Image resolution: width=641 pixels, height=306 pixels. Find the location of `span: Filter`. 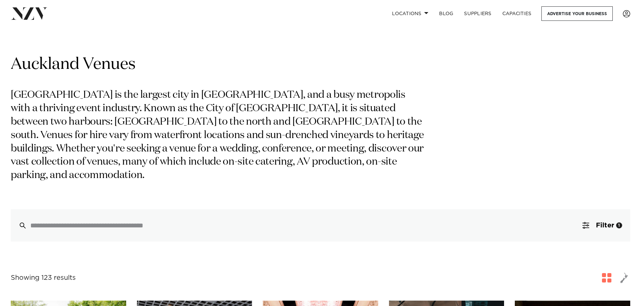

span: Filter is located at coordinates (605, 226).